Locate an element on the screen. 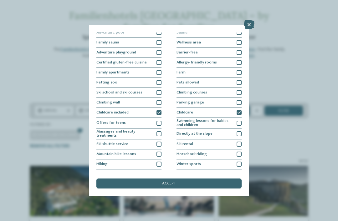 This screenshot has height=221, width=338. span: Certified gluten-free cuisine is located at coordinates (121, 63).